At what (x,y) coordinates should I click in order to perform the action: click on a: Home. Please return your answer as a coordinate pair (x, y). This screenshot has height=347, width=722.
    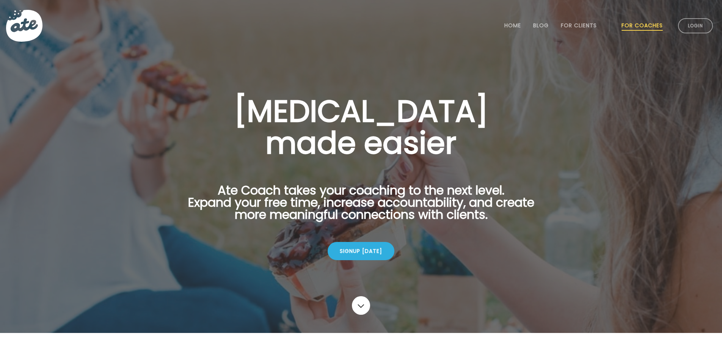
    Looking at the image, I should click on (513, 25).